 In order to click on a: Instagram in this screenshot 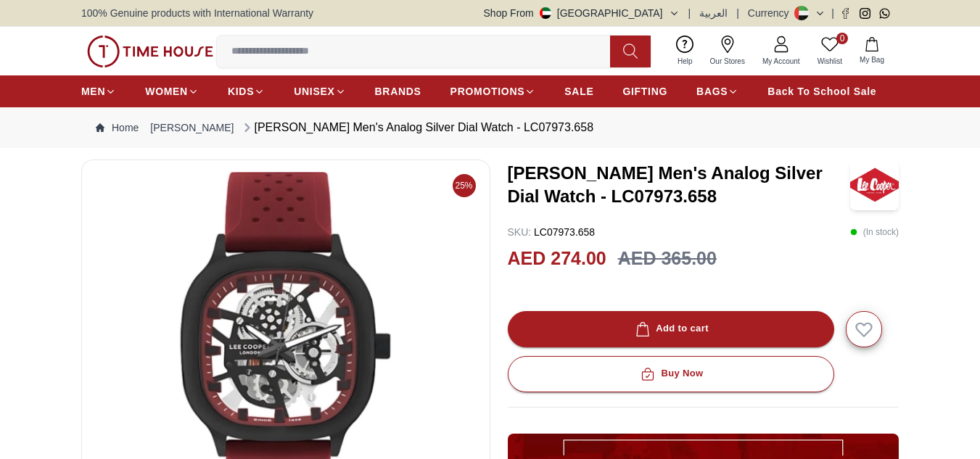, I will do `click(864, 13)`.